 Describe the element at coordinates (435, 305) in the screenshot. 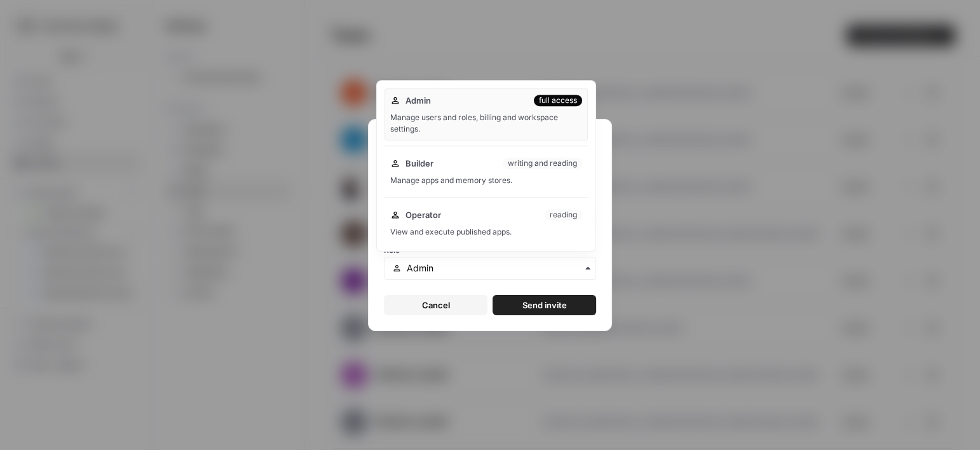

I see `button: Cancel` at that location.